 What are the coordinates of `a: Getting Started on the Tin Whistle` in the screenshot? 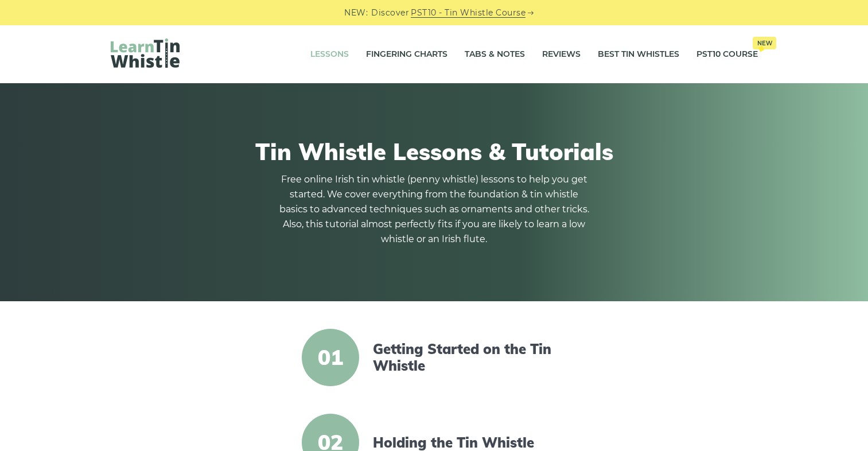 It's located at (472, 358).